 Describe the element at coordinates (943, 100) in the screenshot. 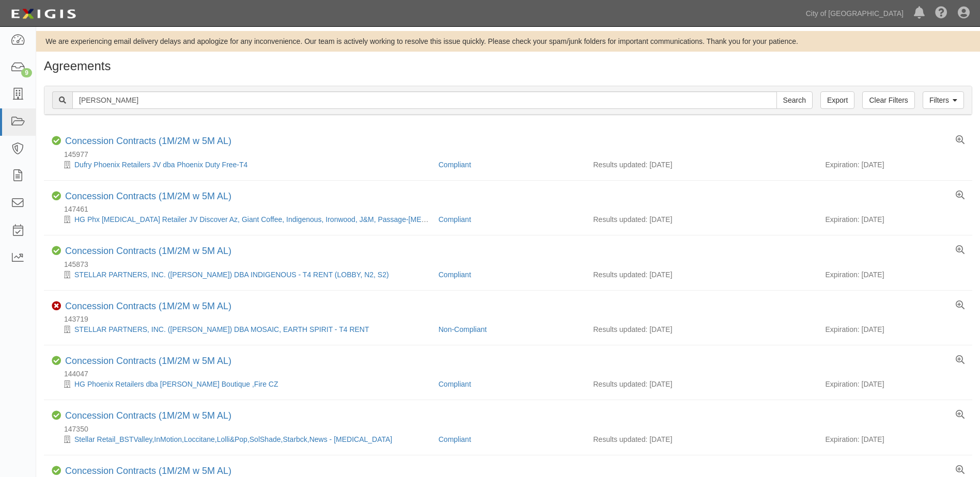

I see `a: Filters` at that location.